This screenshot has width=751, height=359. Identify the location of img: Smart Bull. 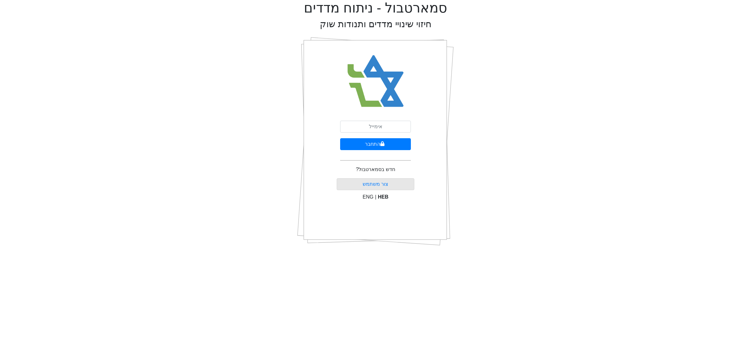
(375, 81).